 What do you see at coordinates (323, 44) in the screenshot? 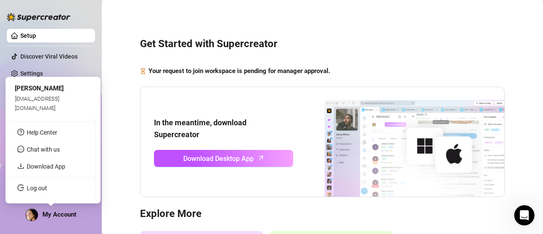
I see `h3: Get Started with Supercreator` at bounding box center [323, 44].